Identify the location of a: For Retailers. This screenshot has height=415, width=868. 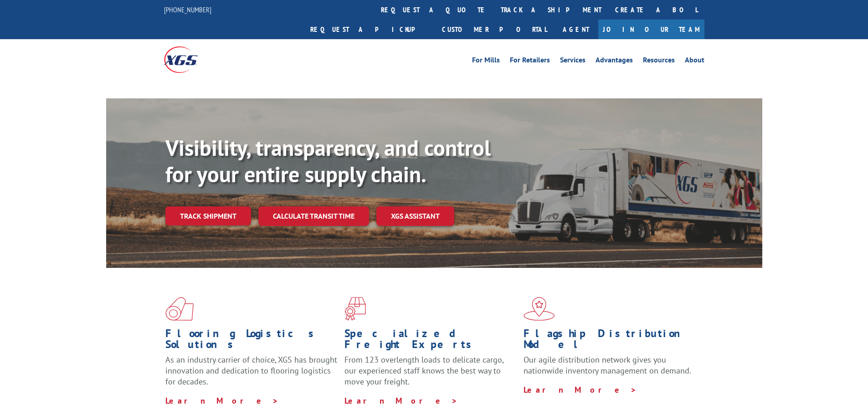
(530, 61).